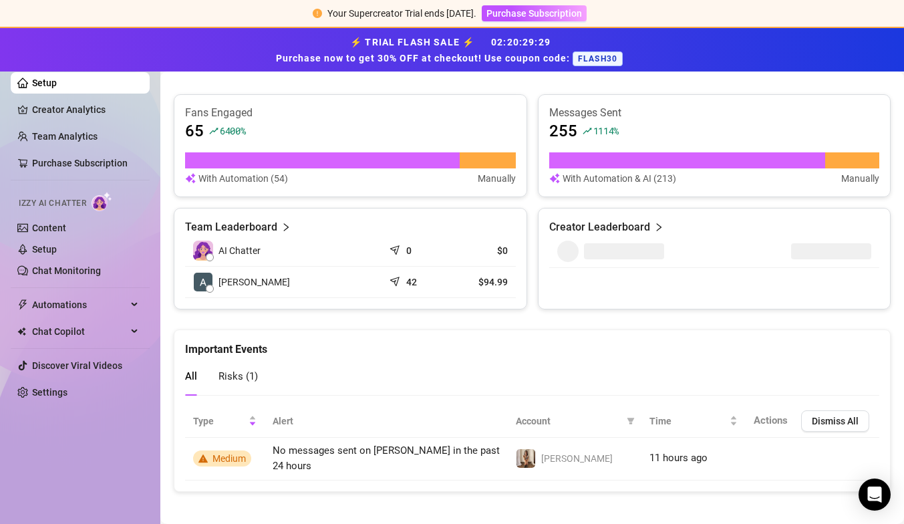  What do you see at coordinates (678, 458) in the screenshot?
I see `span: 11 hours ago` at bounding box center [678, 458].